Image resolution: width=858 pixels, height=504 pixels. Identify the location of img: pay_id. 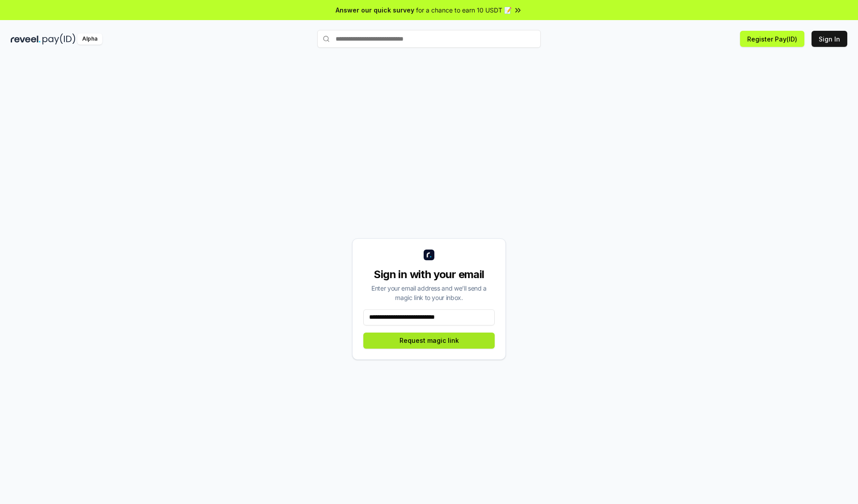
(59, 39).